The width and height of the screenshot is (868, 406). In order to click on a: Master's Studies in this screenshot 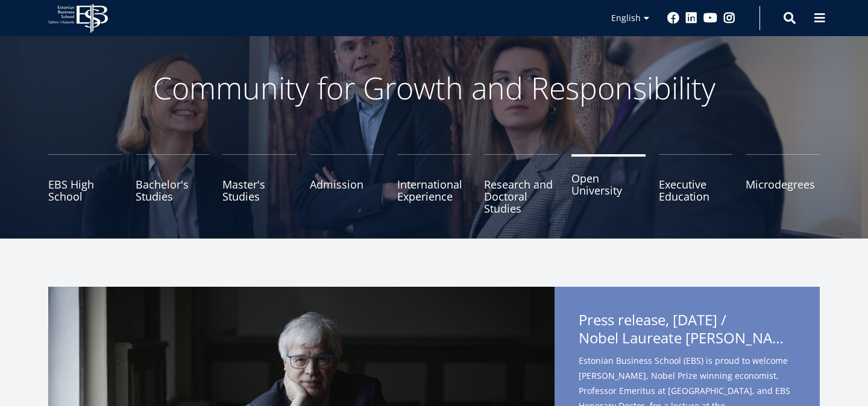, I will do `click(260, 184)`.